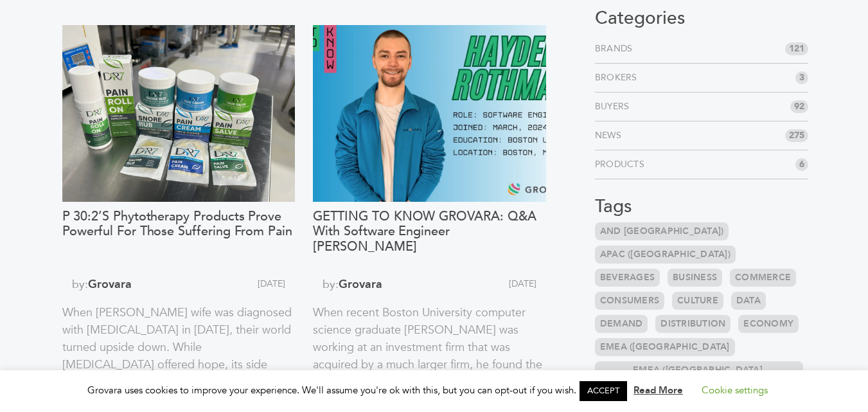  I want to click on span: 121, so click(797, 49).